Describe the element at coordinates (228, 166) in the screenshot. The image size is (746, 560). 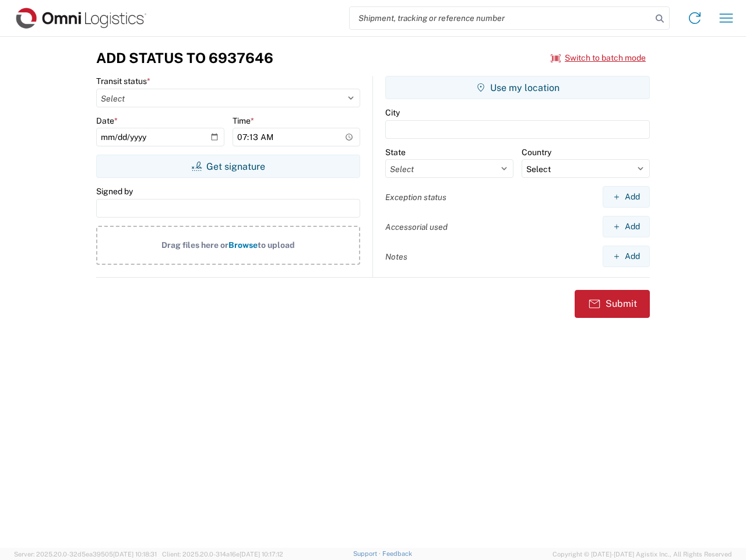
I see `button: Get signature` at that location.